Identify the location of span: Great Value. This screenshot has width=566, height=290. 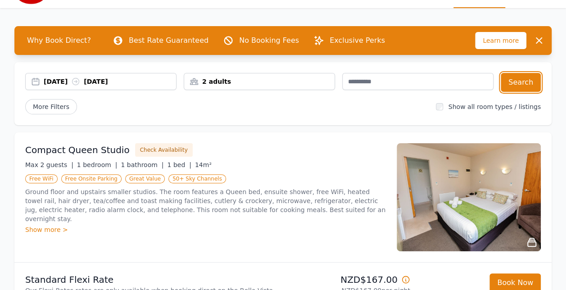
(145, 179).